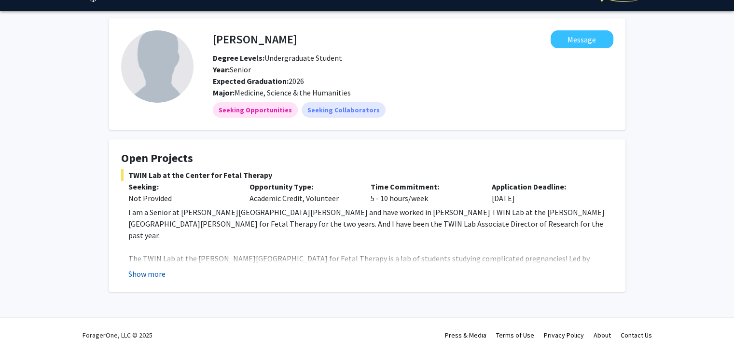 This screenshot has width=734, height=352. I want to click on div: 5 - 10 hours/week, so click(424, 193).